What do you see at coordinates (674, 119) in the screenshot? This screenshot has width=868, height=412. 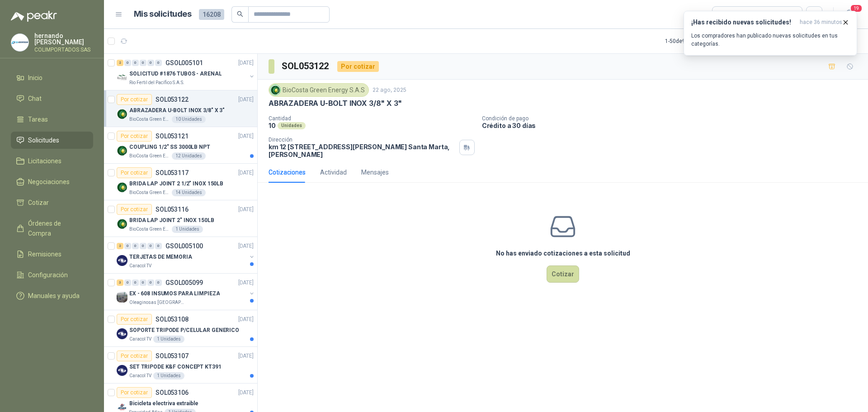 I see `p: Condición de pago` at bounding box center [674, 119].